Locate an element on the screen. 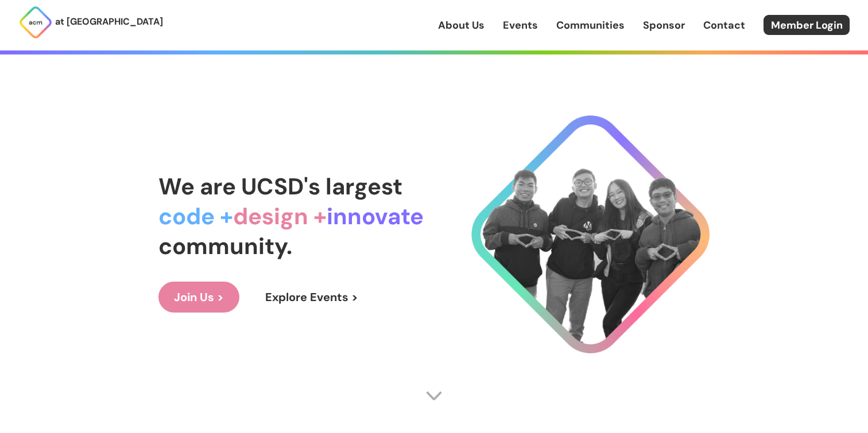  span: We are UCSD's largest is located at coordinates (280, 186).